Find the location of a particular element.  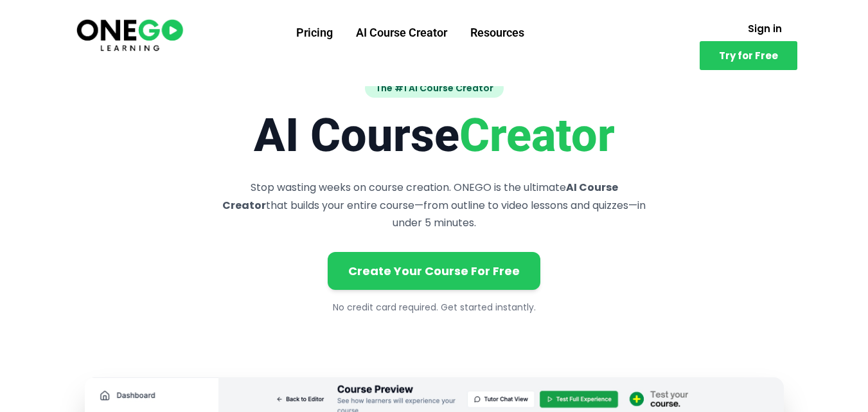

p: Stop wasting weeks on course creation. ONEGO is the ultimate that builds your entire course—from ... is located at coordinates (434, 205).